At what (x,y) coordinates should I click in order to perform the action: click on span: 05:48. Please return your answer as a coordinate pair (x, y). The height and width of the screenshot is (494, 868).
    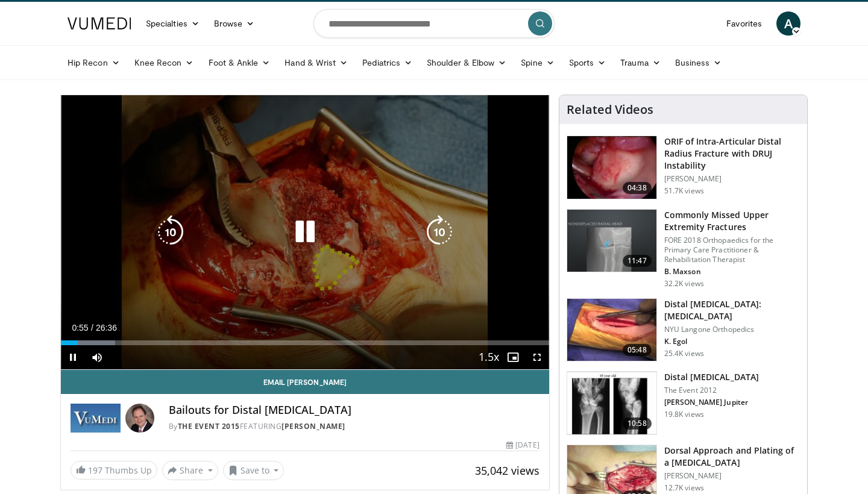
    Looking at the image, I should click on (637, 350).